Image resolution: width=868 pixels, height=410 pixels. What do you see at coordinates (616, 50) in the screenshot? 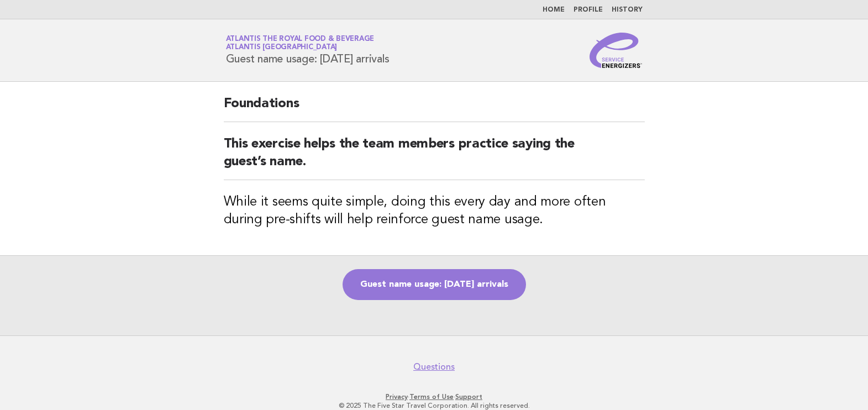
I see `img: Service Energizers` at bounding box center [616, 50].